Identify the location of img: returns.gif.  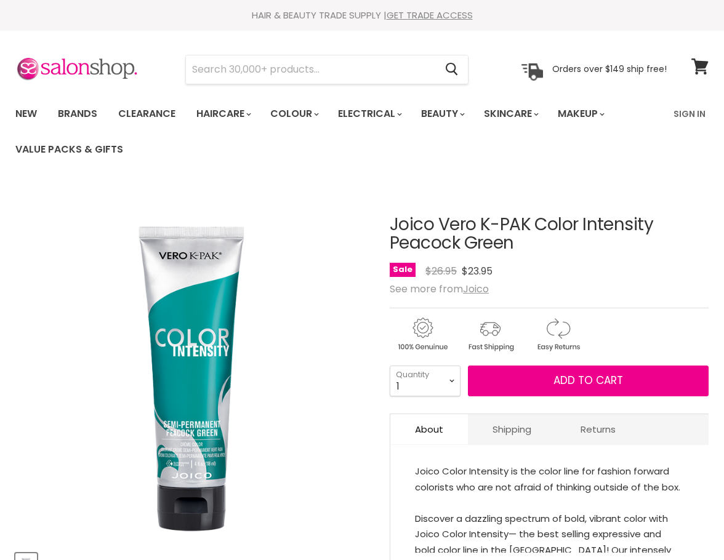
(558, 334).